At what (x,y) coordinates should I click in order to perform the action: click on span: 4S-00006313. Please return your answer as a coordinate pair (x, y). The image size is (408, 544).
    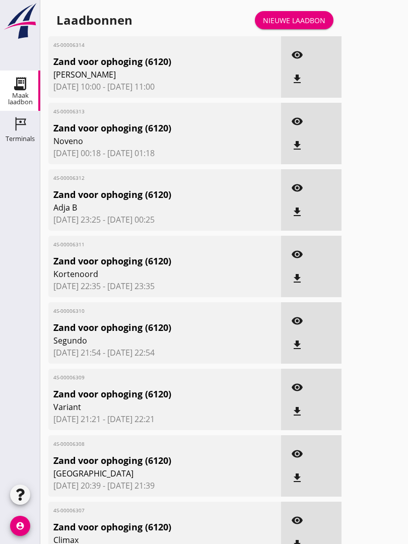
    Looking at the image, I should click on (146, 111).